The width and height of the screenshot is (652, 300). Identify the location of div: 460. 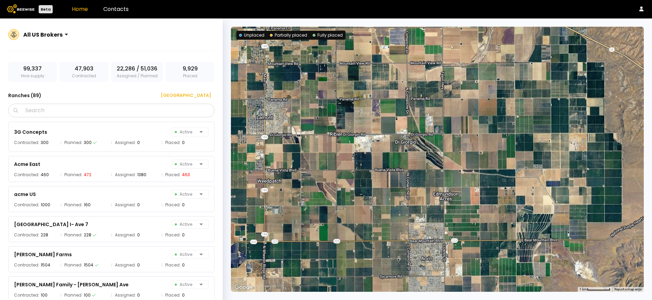
(45, 175).